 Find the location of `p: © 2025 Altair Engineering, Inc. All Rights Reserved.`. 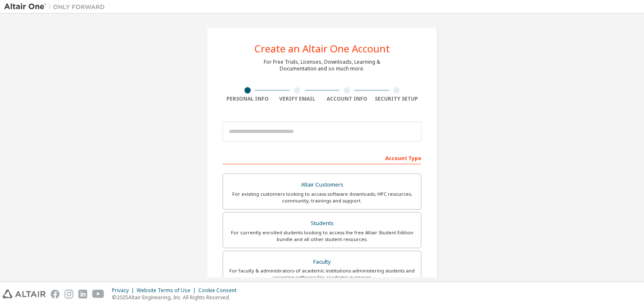

p: © 2025 Altair Engineering, Inc. All Rights Reserved. is located at coordinates (176, 297).